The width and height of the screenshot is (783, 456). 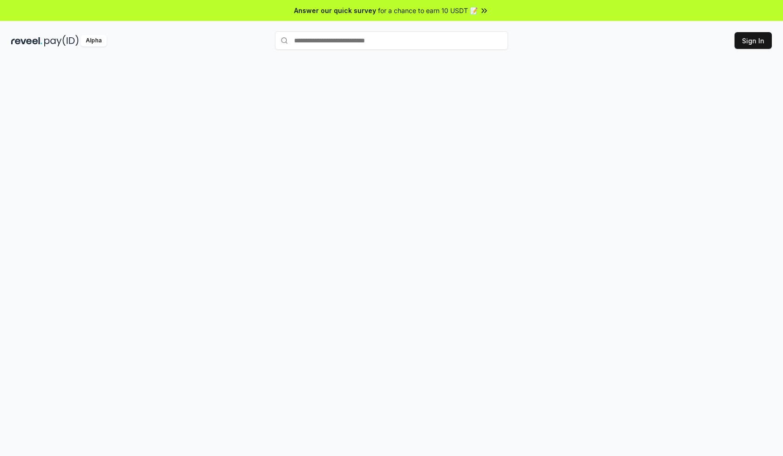 What do you see at coordinates (94, 41) in the screenshot?
I see `div: Alpha` at bounding box center [94, 41].